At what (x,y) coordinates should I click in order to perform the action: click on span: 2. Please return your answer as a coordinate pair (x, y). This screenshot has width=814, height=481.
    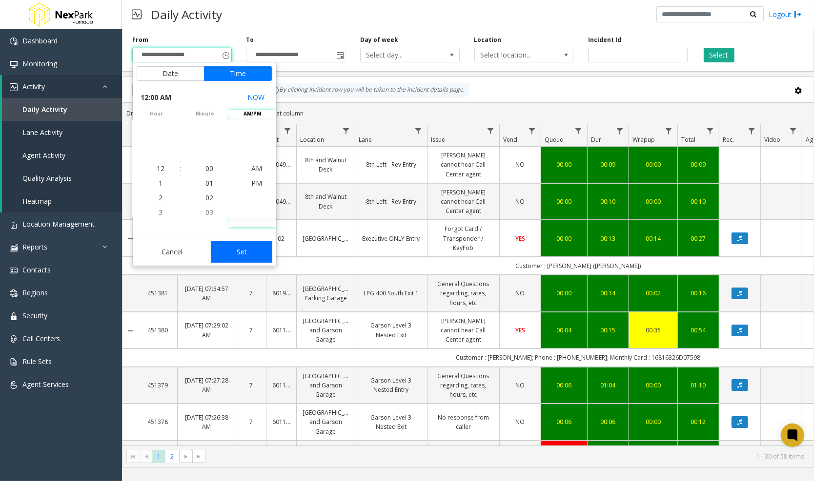
    Looking at the image, I should click on (160, 198).